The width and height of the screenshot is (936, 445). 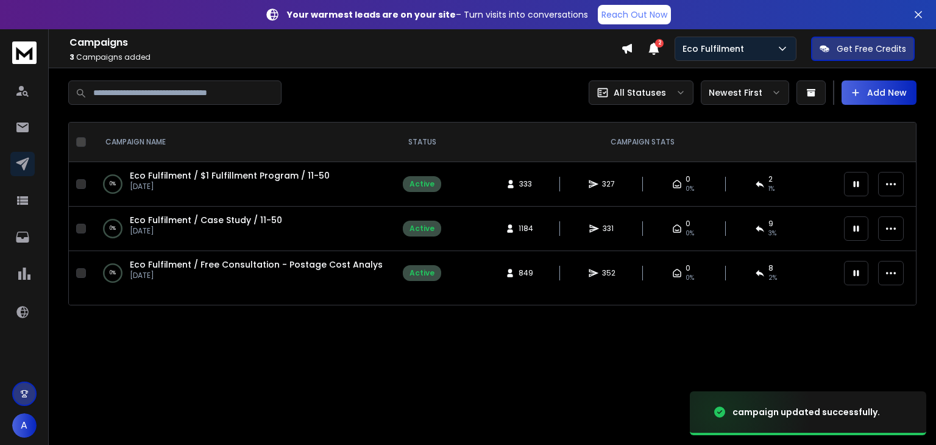 I want to click on span: 9, so click(x=771, y=224).